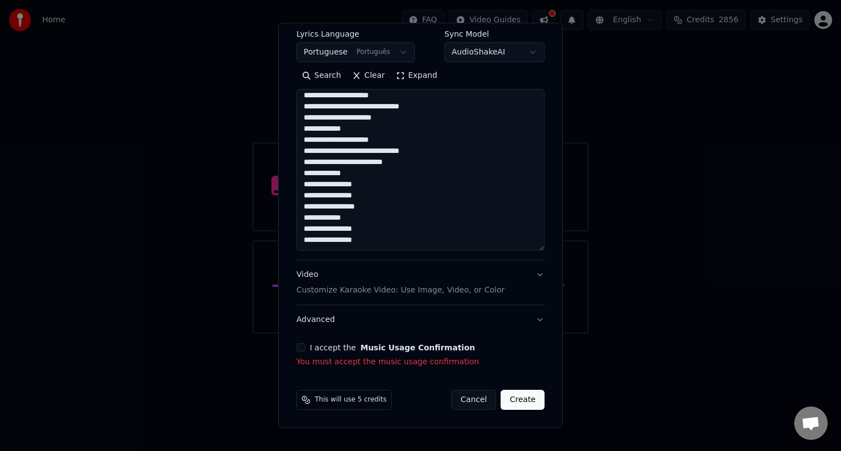 The width and height of the screenshot is (841, 451). Describe the element at coordinates (420, 145) in the screenshot. I see `div: LyricsProvide song lyrics or select an auto lyrics model` at that location.